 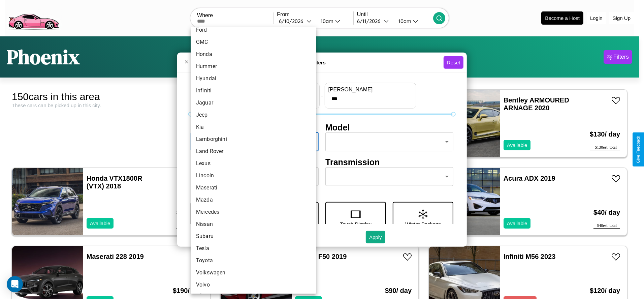 What do you see at coordinates (253, 151) in the screenshot?
I see `li: Land Rover` at bounding box center [253, 151].